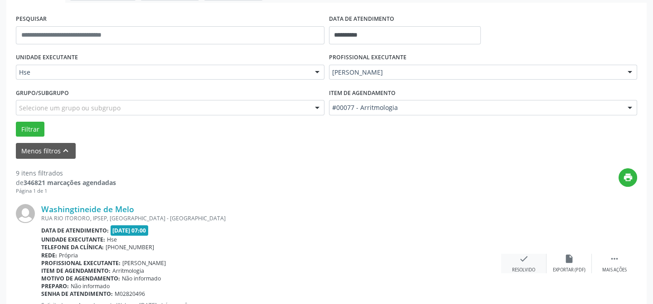  I want to click on div: de, so click(66, 183).